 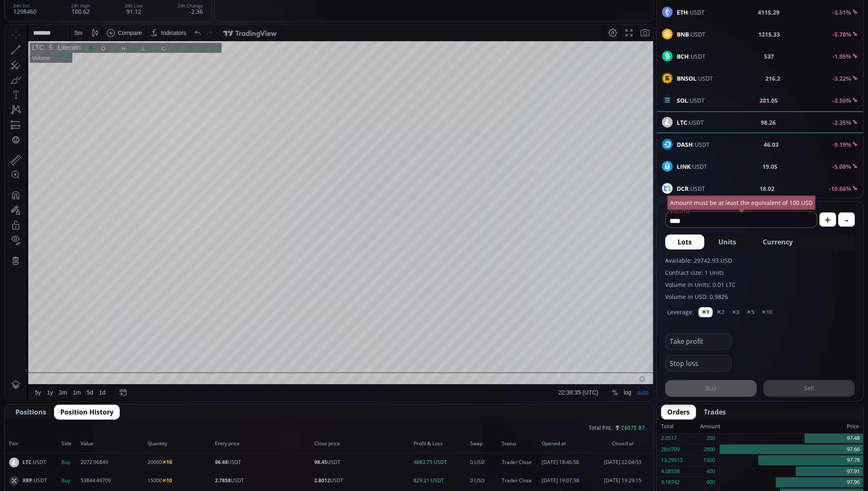 I want to click on div: 2800, so click(x=709, y=449).